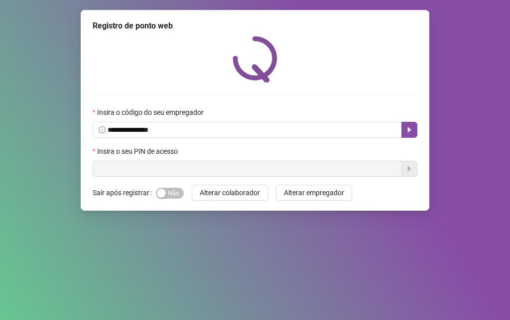 The image size is (510, 320). What do you see at coordinates (124, 192) in the screenshot?
I see `label: Sair após registrar` at bounding box center [124, 192].